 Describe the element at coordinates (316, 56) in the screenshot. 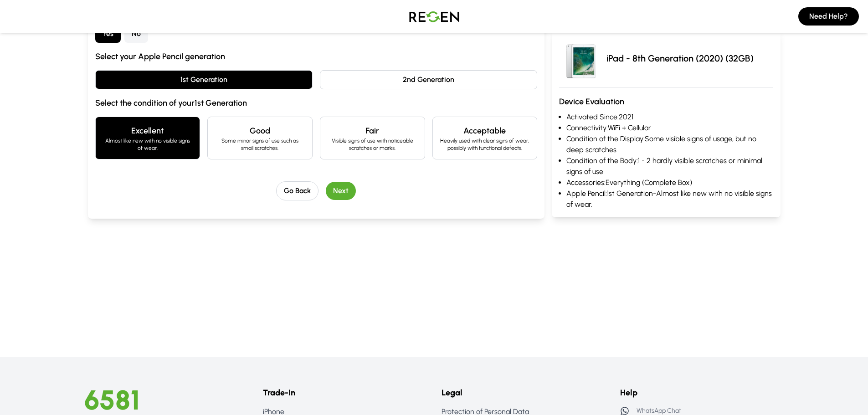

I see `h3: Select your Apple Pencil generation` at that location.